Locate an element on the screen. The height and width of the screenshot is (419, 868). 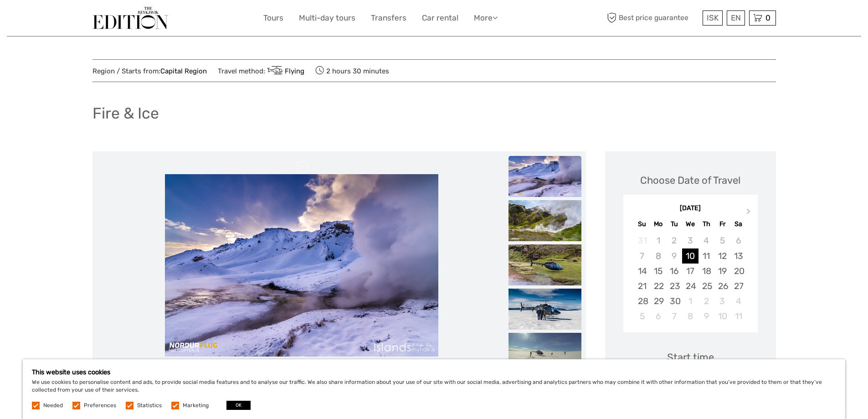
div: Not available Wednesday, September 3rd, 2025 is located at coordinates (690, 240).